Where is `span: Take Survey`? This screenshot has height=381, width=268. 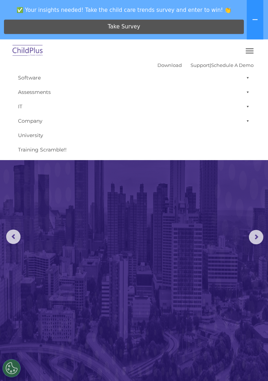 span: Take Survey is located at coordinates (124, 27).